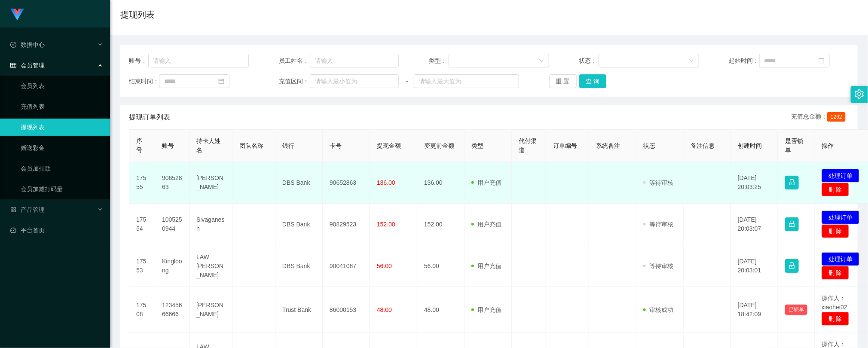 This screenshot has height=348, width=868. Describe the element at coordinates (608, 146) in the screenshot. I see `span: 系统备注` at that location.